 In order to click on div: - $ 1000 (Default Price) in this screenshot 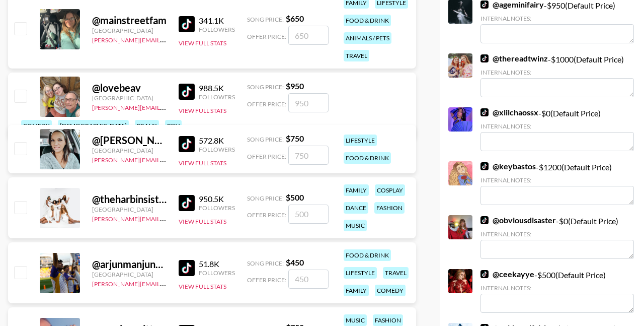, I will do `click(557, 75)`.